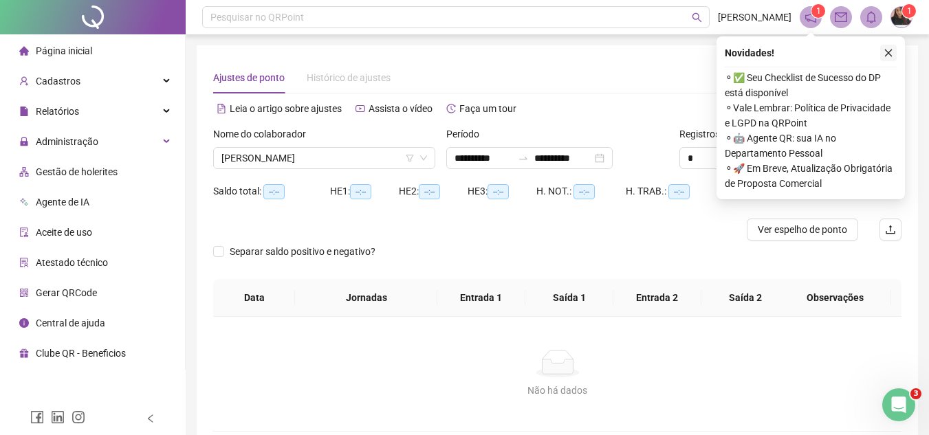 The image size is (929, 435). What do you see at coordinates (70, 323) in the screenshot?
I see `span: Central de ajuda` at bounding box center [70, 323].